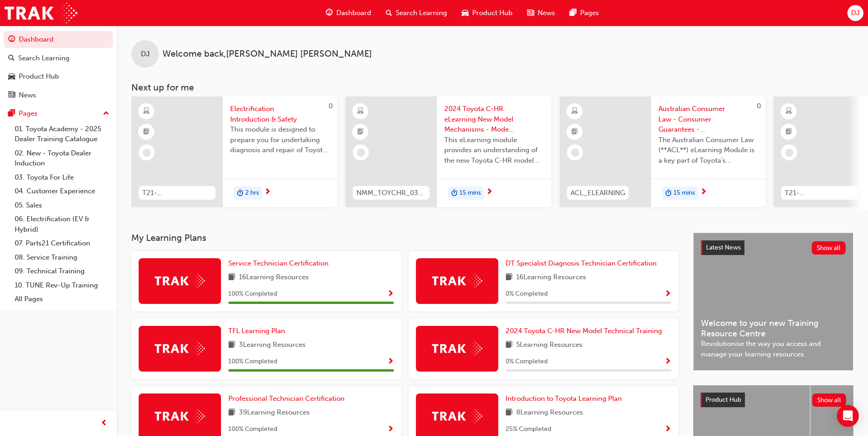 The height and width of the screenshot is (436, 868). I want to click on a: 0T21-FOD_HVIS_PREREQElectrification Introduction & SafetyThis module is designed to prepare you f..., so click(234, 152).